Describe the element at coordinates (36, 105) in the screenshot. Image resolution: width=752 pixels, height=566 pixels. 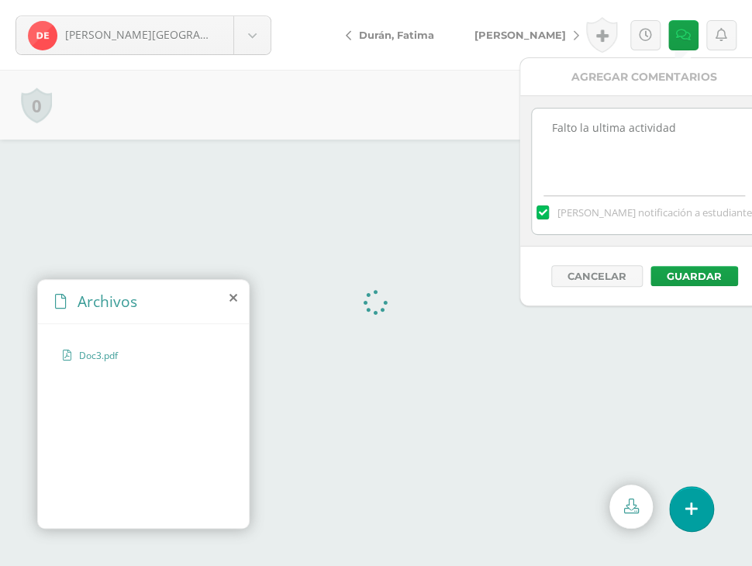
I see `a: 0` at that location.